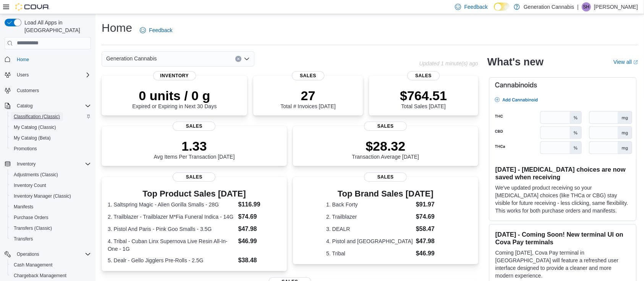 This screenshot has height=281, width=644. What do you see at coordinates (51, 175) in the screenshot?
I see `button: Adjustments (Classic)` at bounding box center [51, 175].